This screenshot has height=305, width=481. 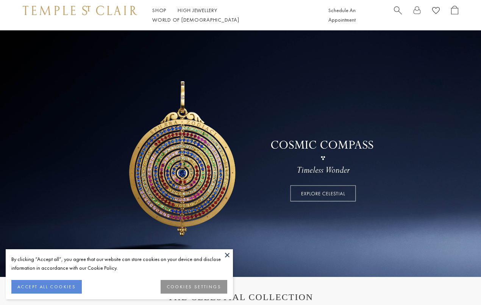 I want to click on nav: Main navigation, so click(x=232, y=15).